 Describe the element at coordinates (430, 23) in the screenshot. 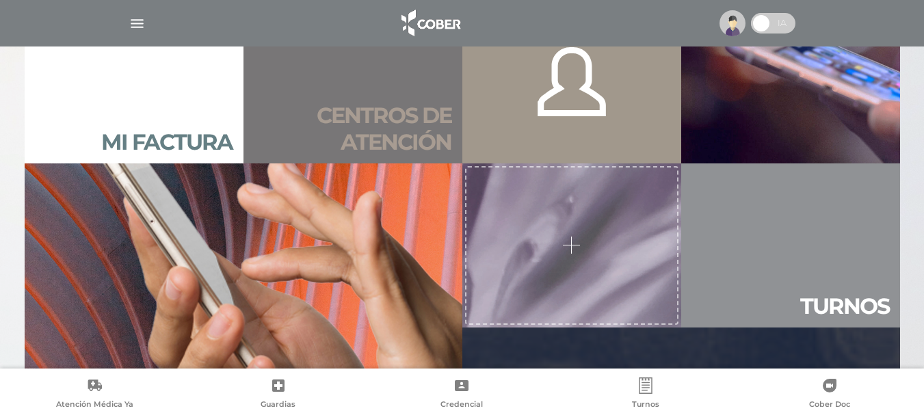

I see `img: logo_cober_home-white.png` at that location.